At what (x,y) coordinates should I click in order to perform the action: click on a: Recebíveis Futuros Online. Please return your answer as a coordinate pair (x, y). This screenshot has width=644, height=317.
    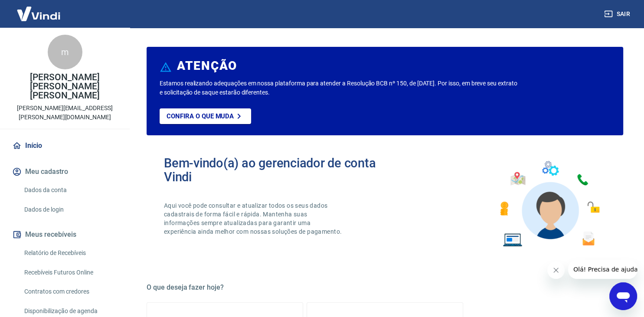
    Looking at the image, I should click on (70, 272).